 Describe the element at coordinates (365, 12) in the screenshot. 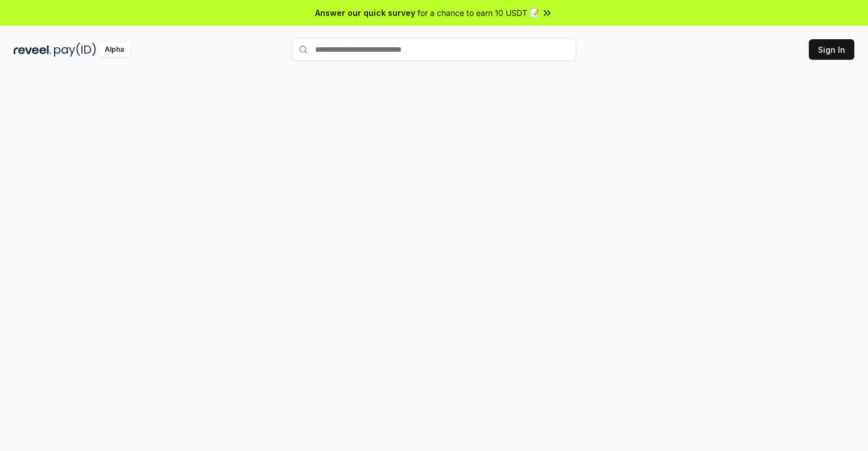

I see `span: Answer our quick survey` at that location.